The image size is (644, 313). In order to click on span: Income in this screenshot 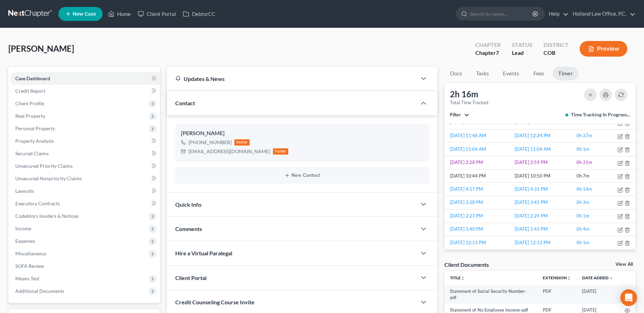, I will do `click(23, 228)`.